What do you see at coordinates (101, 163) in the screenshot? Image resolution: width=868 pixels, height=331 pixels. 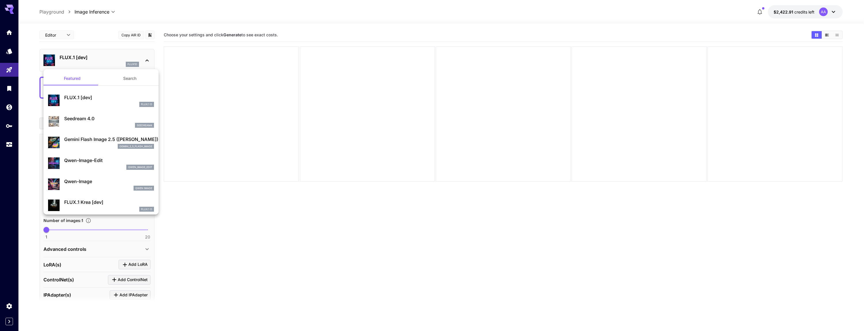 I see `div: Qwen-Image-Editqwen_image_edit` at bounding box center [101, 163].